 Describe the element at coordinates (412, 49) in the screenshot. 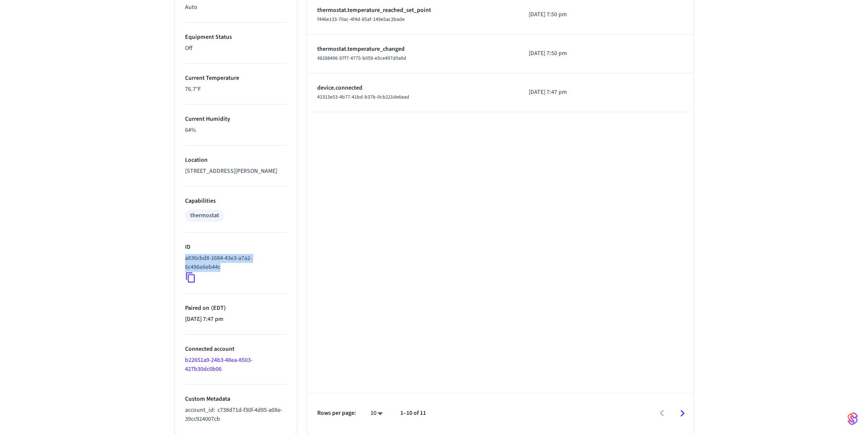

I see `p: thermostat.temperature_changed` at that location.